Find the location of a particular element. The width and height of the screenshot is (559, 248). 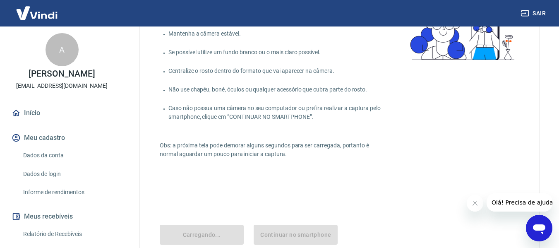

button: Meu cadastro is located at coordinates (62, 138).